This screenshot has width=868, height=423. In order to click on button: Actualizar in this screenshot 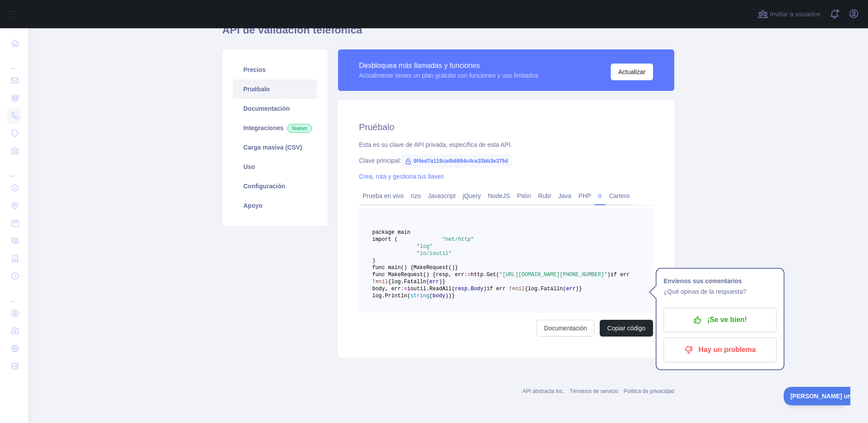, I will do `click(631, 72)`.